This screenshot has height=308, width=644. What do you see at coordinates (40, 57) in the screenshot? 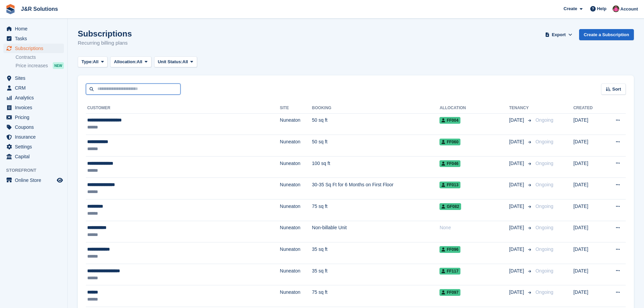
I see `a: Contracts` at bounding box center [40, 57].